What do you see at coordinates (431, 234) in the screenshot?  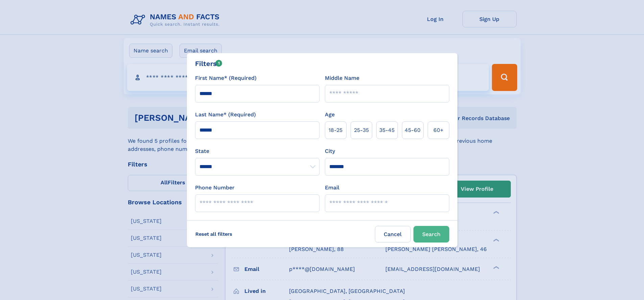 I see `button: Search` at bounding box center [431, 234].